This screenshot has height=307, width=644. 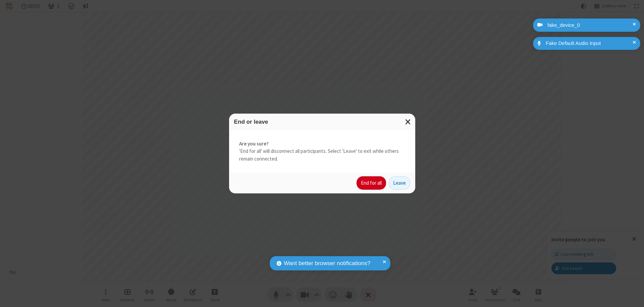 I want to click on span: Want better browser notifications?, so click(x=327, y=264).